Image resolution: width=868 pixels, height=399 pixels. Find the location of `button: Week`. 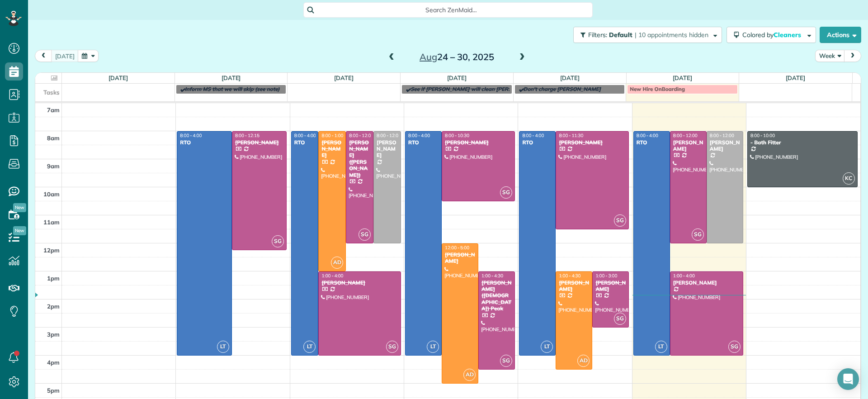

button: Week is located at coordinates (829, 55).